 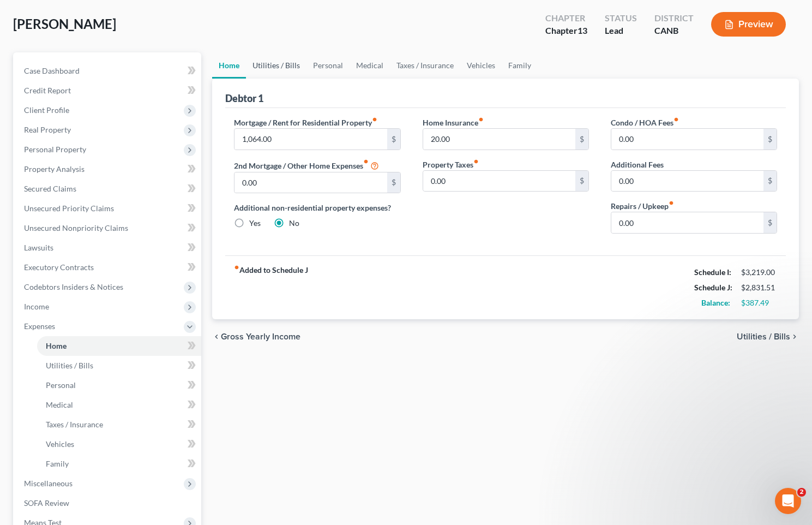 I want to click on span: Family, so click(x=57, y=463).